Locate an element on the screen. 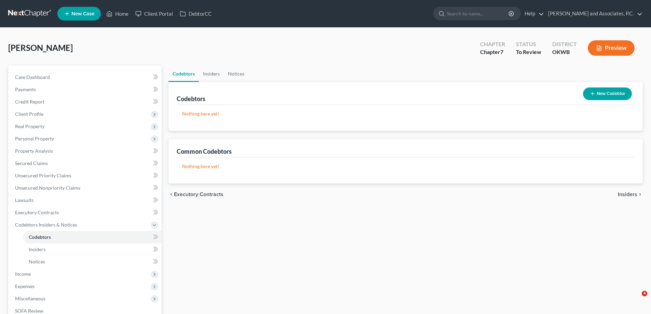 This screenshot has width=651, height=314. span: Real Property is located at coordinates (30, 126).